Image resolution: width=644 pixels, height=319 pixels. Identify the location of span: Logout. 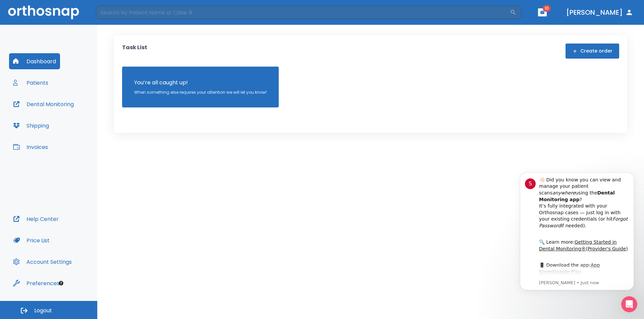
(43, 311).